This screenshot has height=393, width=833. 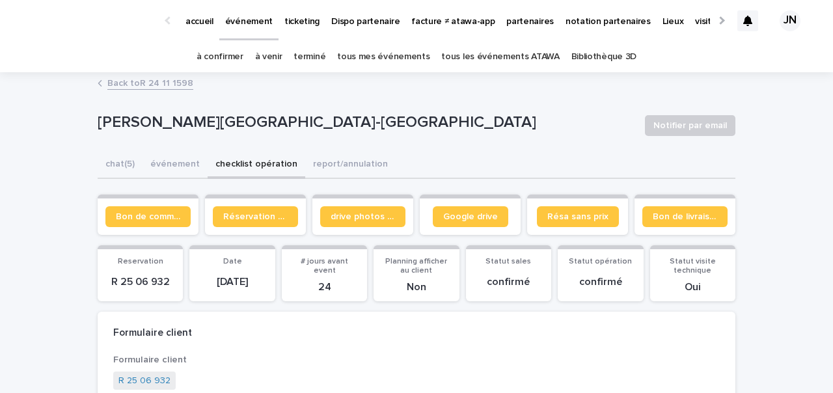 I want to click on a: Google drive, so click(x=470, y=217).